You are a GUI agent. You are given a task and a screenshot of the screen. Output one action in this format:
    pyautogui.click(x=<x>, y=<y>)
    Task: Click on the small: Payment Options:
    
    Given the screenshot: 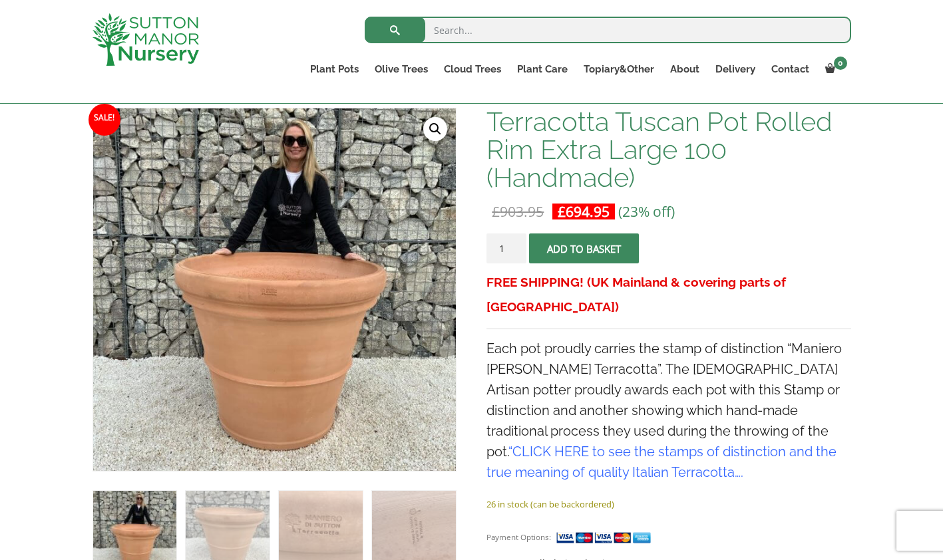 What is the action you would take?
    pyautogui.click(x=519, y=537)
    